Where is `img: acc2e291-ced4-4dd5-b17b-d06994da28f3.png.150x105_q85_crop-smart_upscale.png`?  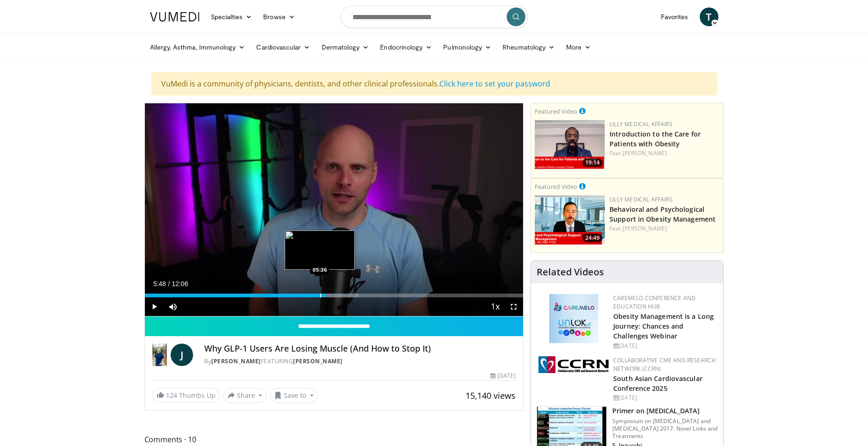
img: acc2e291-ced4-4dd5-b17b-d06994da28f3.png.150x105_q85_crop-smart_upscale.png is located at coordinates (570, 145).